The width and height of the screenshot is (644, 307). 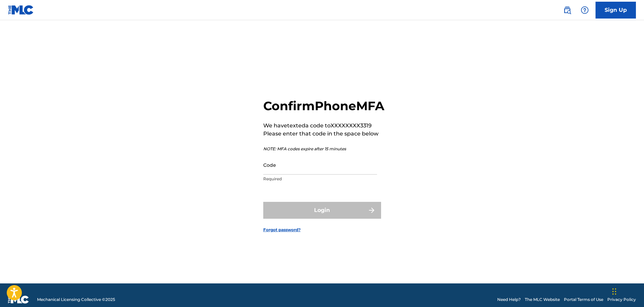 What do you see at coordinates (622, 300) in the screenshot?
I see `a: Privacy Policy` at bounding box center [622, 300].